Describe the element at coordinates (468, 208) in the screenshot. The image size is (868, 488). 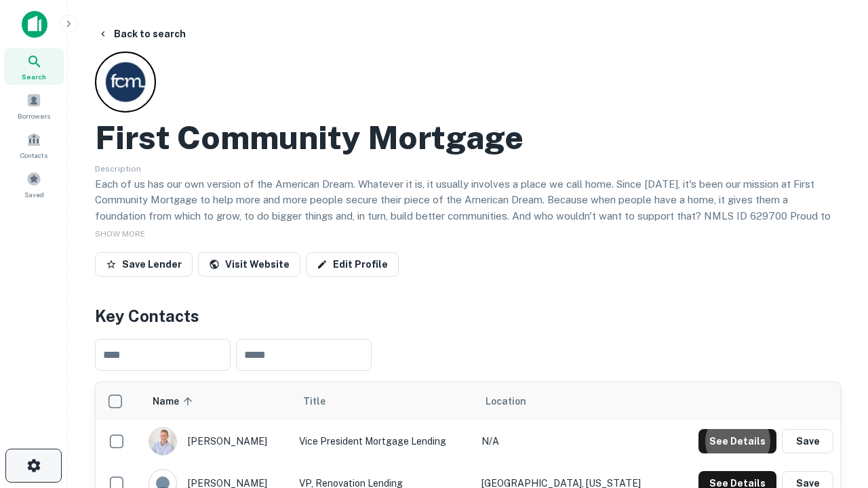
I see `p: Each of us has our own version of the American Dream. Whatever it is, it usually involves a place...` at that location.